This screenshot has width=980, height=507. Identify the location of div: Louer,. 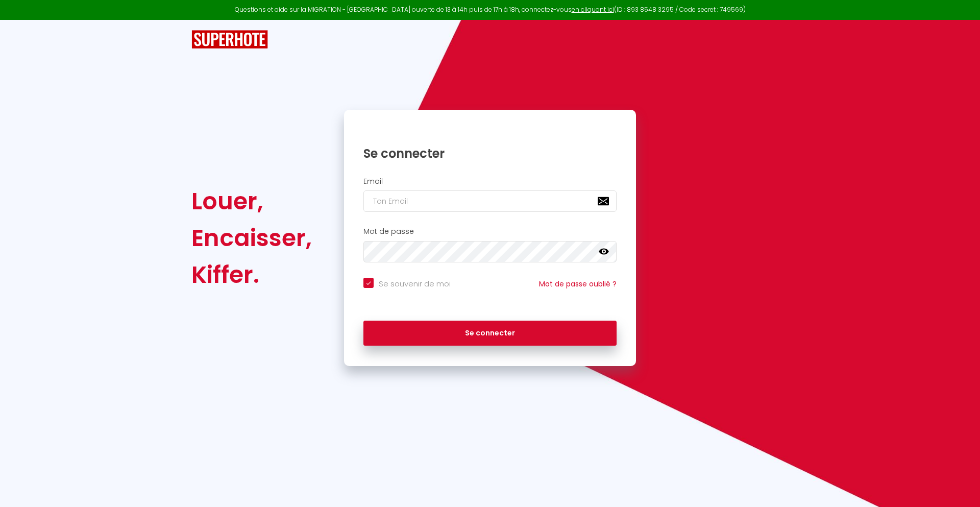
(252, 201).